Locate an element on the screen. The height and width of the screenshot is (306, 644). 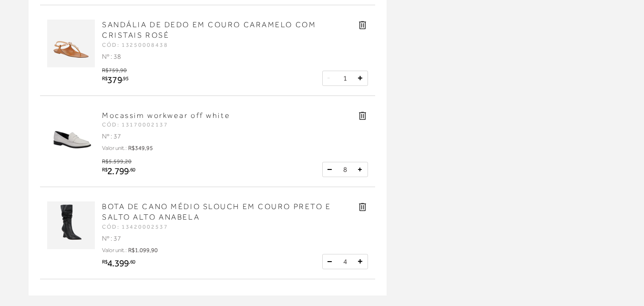
span: R$349,95 is located at coordinates (141, 148).